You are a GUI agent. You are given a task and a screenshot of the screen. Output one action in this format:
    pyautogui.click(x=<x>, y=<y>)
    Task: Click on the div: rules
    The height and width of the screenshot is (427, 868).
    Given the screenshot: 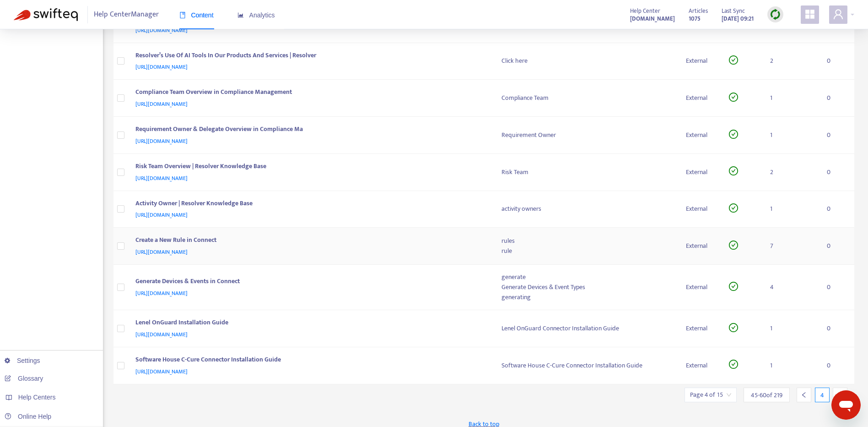 What is the action you would take?
    pyautogui.click(x=586, y=241)
    